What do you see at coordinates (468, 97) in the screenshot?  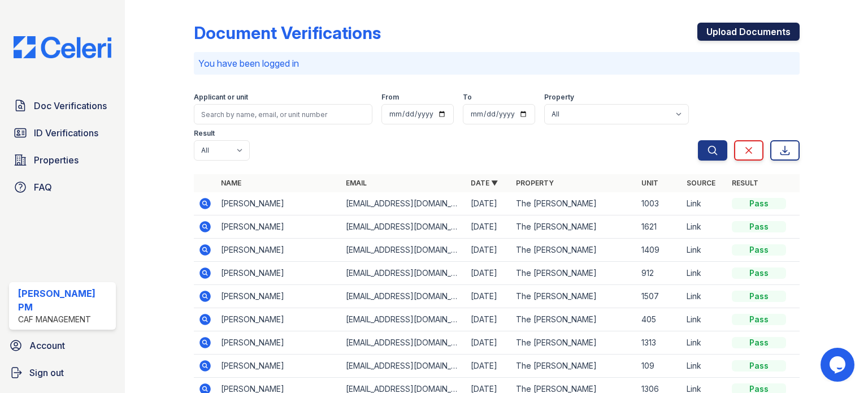 I see `label: To` at bounding box center [468, 97].